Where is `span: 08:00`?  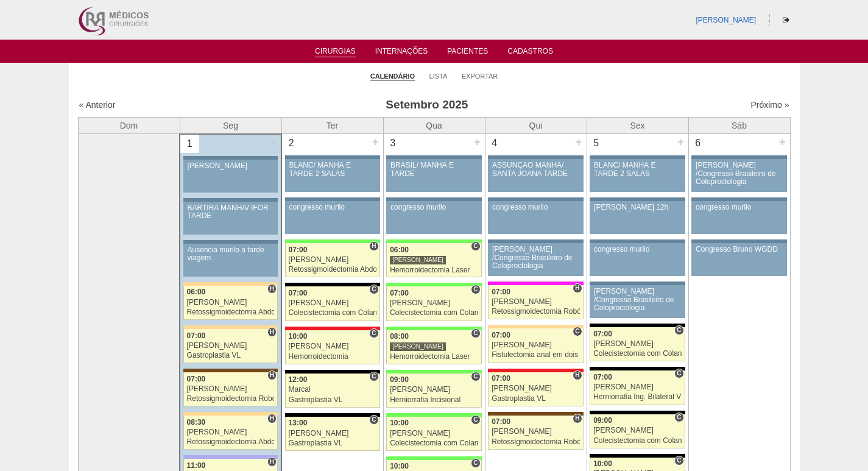
span: 08:00 is located at coordinates (399, 336).